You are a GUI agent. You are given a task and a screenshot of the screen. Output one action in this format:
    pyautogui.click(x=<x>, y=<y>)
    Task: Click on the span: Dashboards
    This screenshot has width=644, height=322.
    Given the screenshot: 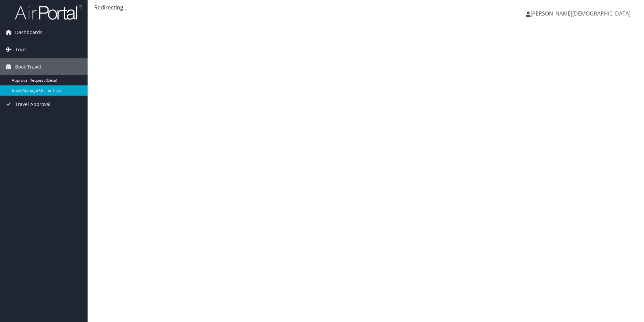 What is the action you would take?
    pyautogui.click(x=28, y=32)
    